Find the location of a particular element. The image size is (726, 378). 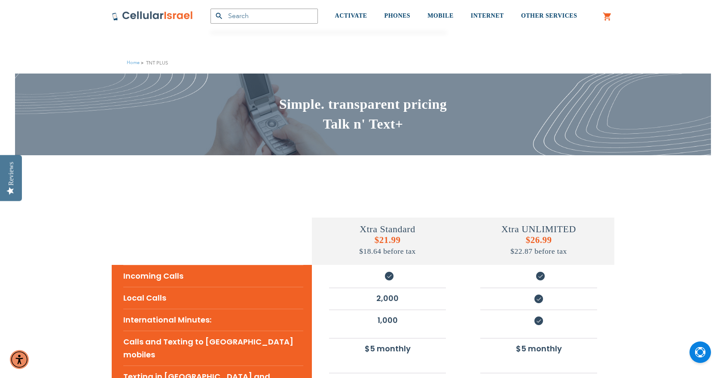

strong: TNT PLUS is located at coordinates (157, 63).